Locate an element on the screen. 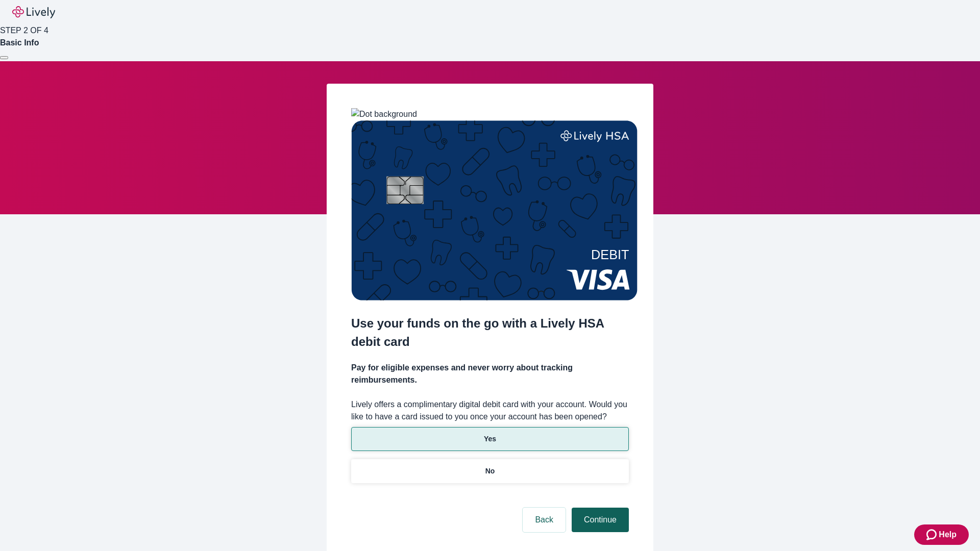  img: Debit card is located at coordinates (494, 211).